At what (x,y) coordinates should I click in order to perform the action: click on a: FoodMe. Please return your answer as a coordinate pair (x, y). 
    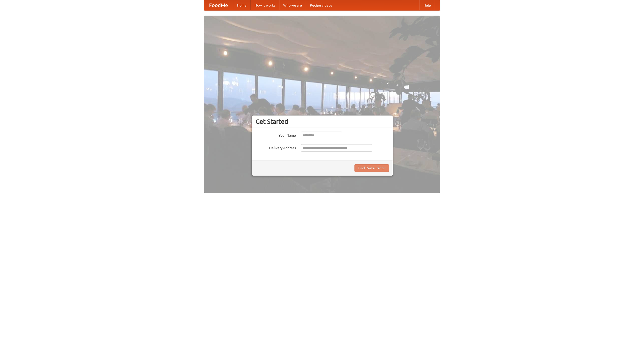
    Looking at the image, I should click on (218, 5).